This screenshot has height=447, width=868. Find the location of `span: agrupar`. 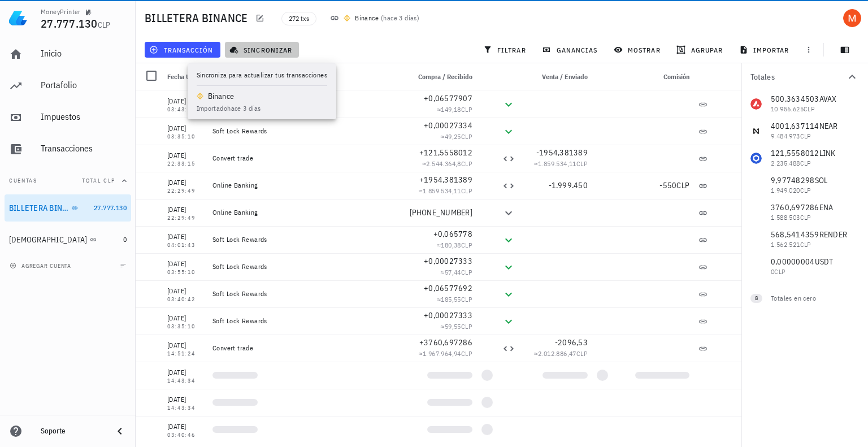

span: agrupar is located at coordinates (701, 50).